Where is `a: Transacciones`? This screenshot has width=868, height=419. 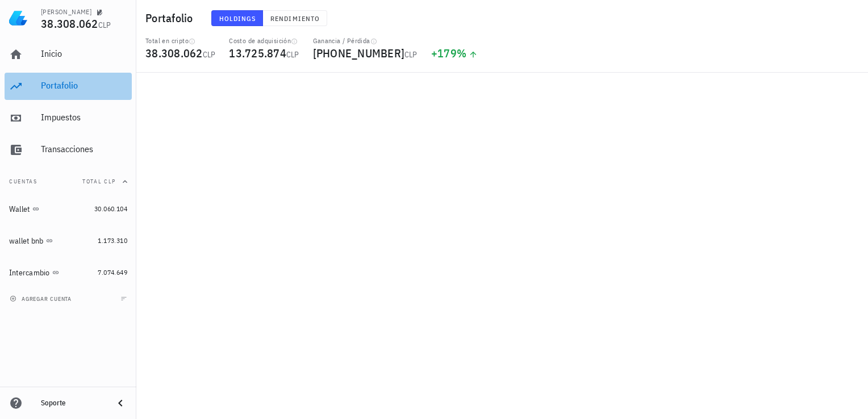
a: Transacciones is located at coordinates (68, 150).